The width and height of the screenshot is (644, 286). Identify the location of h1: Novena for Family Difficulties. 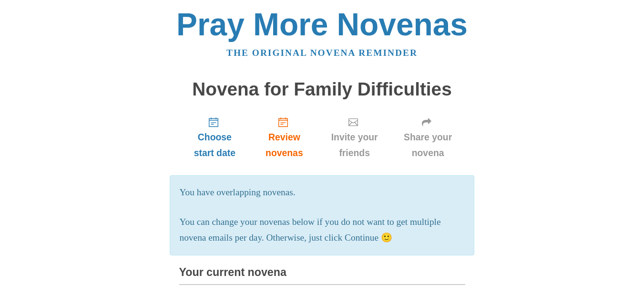
(322, 89).